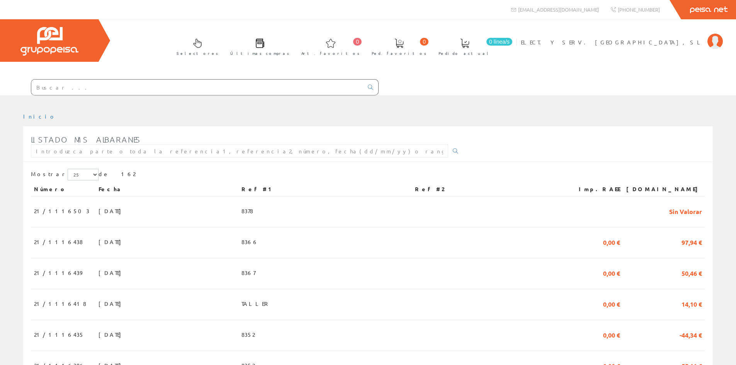  Describe the element at coordinates (258, 46) in the screenshot. I see `a: Últimas compras` at that location.